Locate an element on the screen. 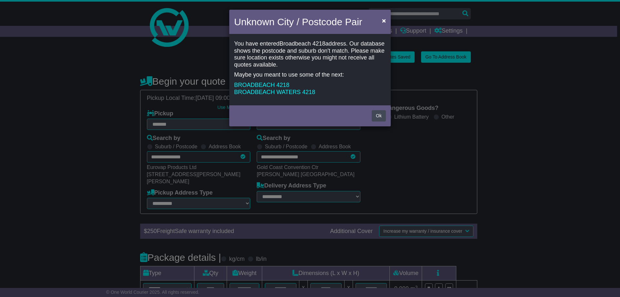 The image size is (620, 297). p: You have entered address. Our database shows the postcode and suburb don't match. Please make sur... is located at coordinates (310, 54).